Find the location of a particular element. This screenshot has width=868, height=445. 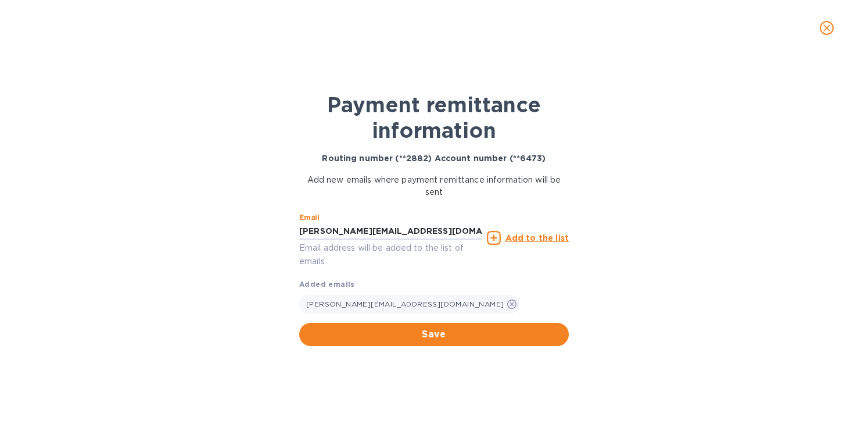

p: Email address will be added to the list of emails is located at coordinates (390, 255).